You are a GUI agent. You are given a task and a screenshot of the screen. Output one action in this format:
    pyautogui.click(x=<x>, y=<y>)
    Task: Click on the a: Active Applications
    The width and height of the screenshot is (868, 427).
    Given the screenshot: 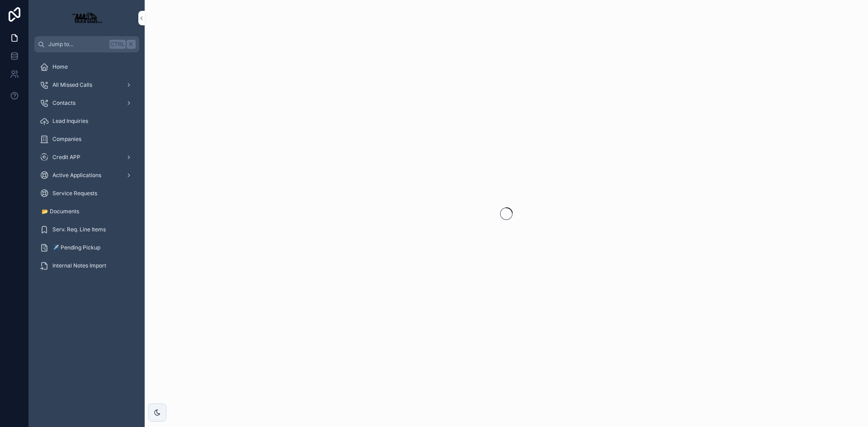 What is the action you would take?
    pyautogui.click(x=87, y=175)
    